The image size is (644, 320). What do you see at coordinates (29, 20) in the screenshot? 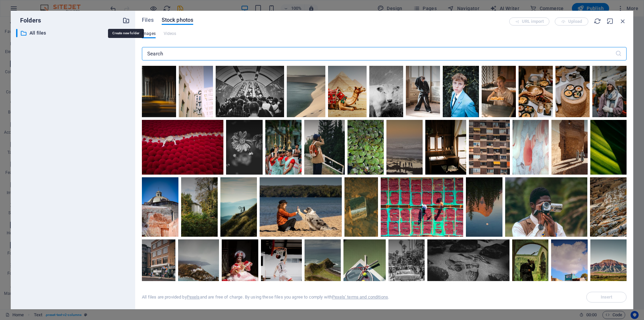
I see `p: Folders` at bounding box center [29, 20].